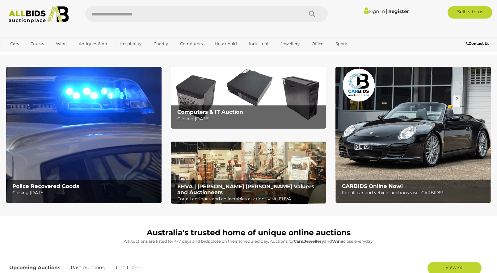  Describe the element at coordinates (342, 44) in the screenshot. I see `a: Sports` at that location.